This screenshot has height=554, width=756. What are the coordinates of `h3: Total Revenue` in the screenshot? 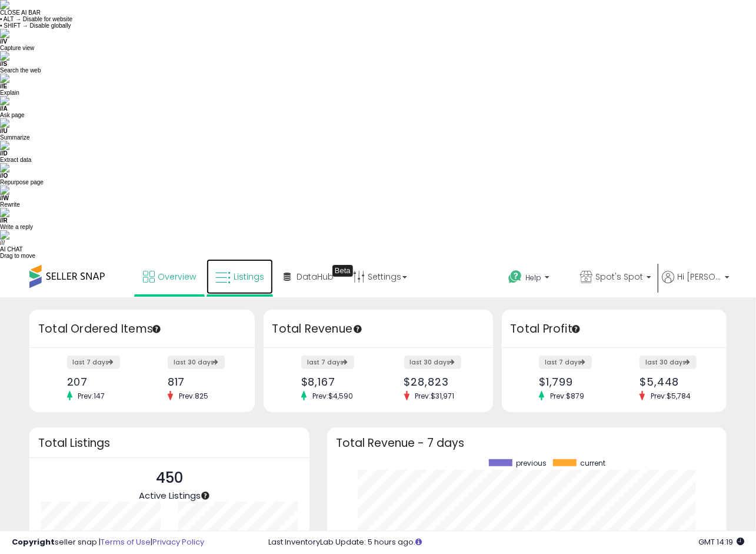 It's located at (378, 329).